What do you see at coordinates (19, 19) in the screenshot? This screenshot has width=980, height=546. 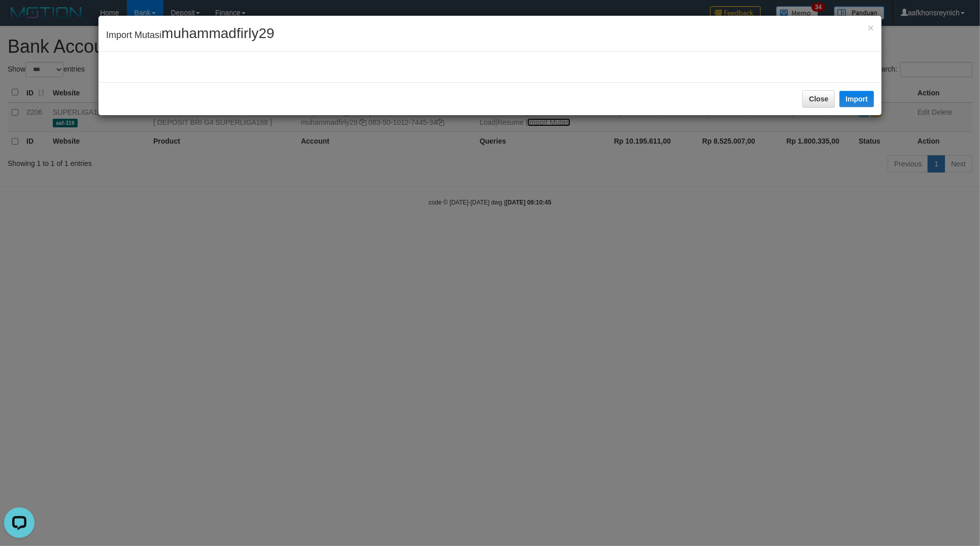 I see `button: Open LiveChat chat widget` at bounding box center [19, 19].